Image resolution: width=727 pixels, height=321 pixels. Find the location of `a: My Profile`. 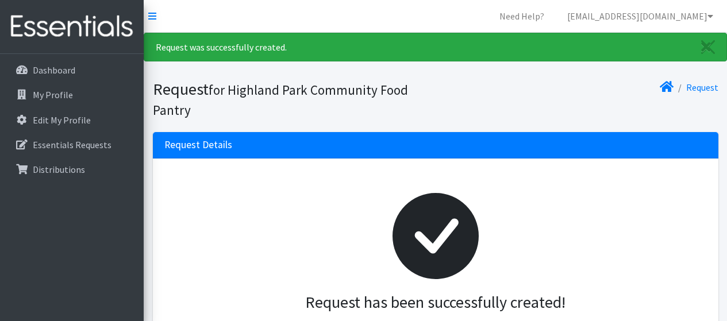

a: My Profile is located at coordinates (72, 95).